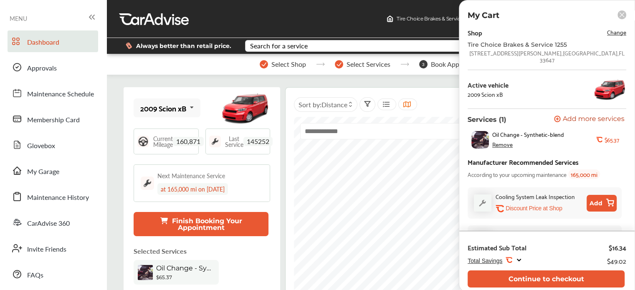  What do you see at coordinates (488, 85) in the screenshot?
I see `div: Active vehicle` at bounding box center [488, 85].